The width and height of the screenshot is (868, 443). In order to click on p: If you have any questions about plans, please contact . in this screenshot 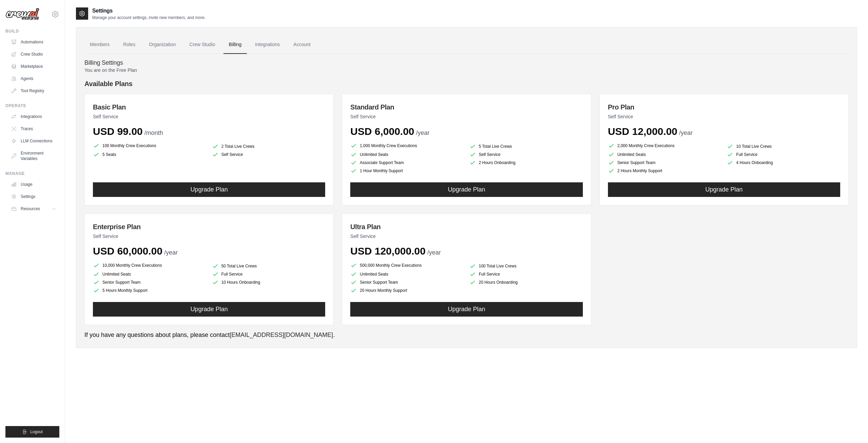, I will do `click(467, 335)`.